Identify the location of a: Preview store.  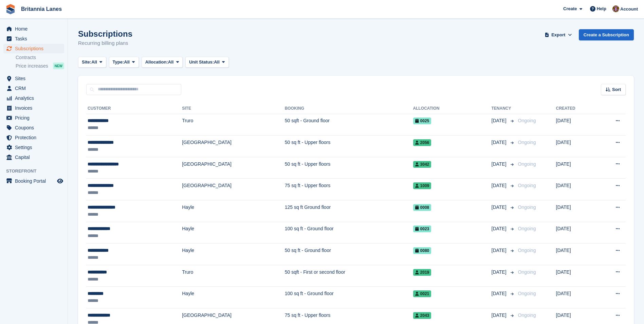
(60, 181).